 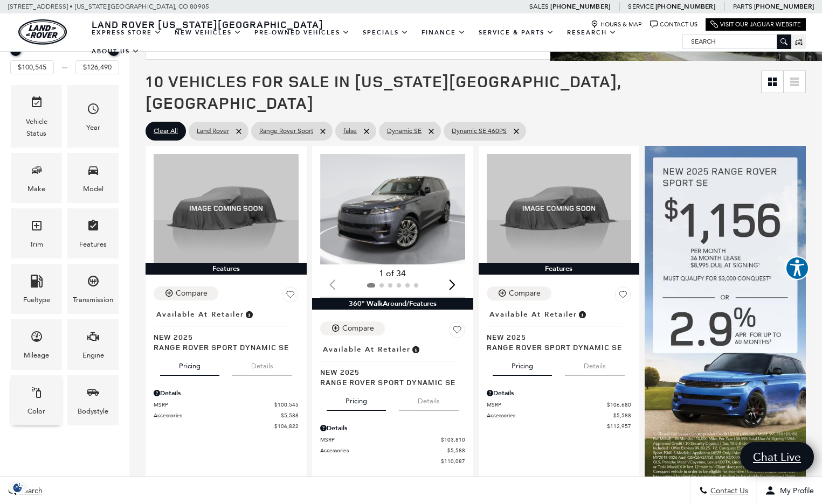 What do you see at coordinates (392, 450) in the screenshot?
I see `a: Accessories $5,588` at bounding box center [392, 450].